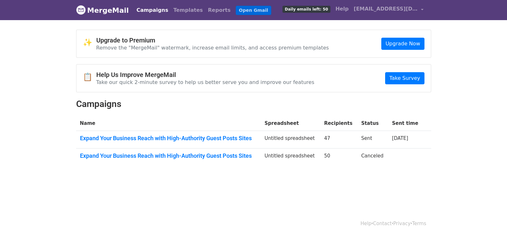 The image size is (507, 236). What do you see at coordinates (491, 221) in the screenshot?
I see `div: Chat Widget` at bounding box center [491, 221].